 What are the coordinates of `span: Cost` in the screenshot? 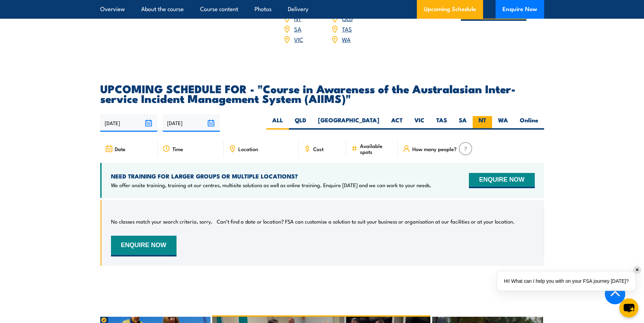 It's located at (318, 149).